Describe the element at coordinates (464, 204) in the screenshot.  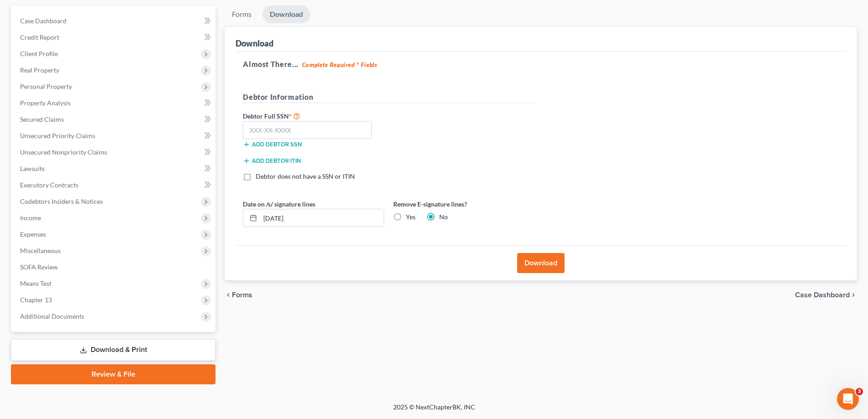
I see `label: Remove E-signature lines?` at that location.